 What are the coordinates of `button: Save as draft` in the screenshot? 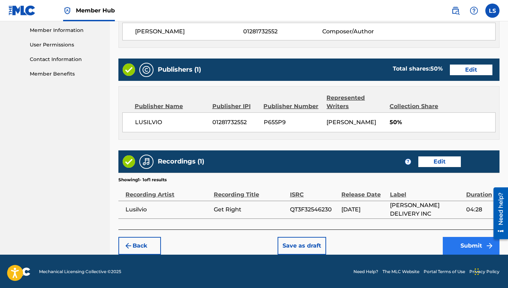 It's located at (302, 246).